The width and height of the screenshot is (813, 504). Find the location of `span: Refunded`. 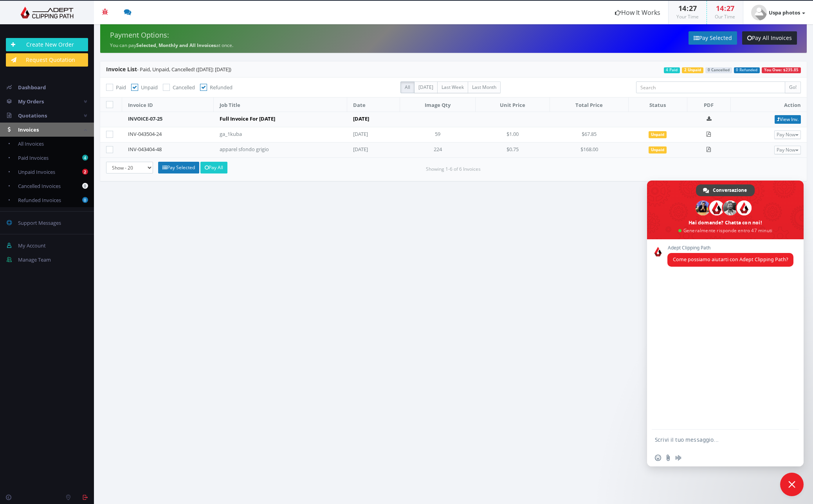

span: Refunded is located at coordinates (221, 87).